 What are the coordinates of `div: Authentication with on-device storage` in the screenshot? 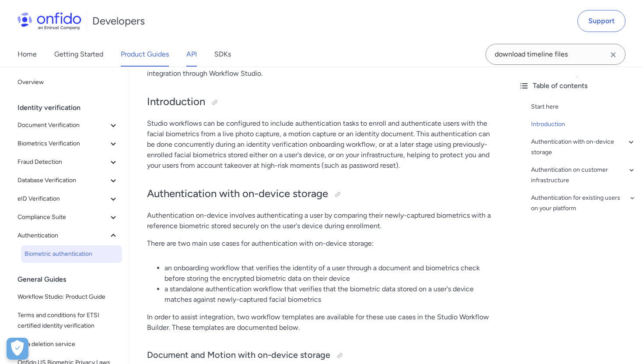 It's located at (584, 147).